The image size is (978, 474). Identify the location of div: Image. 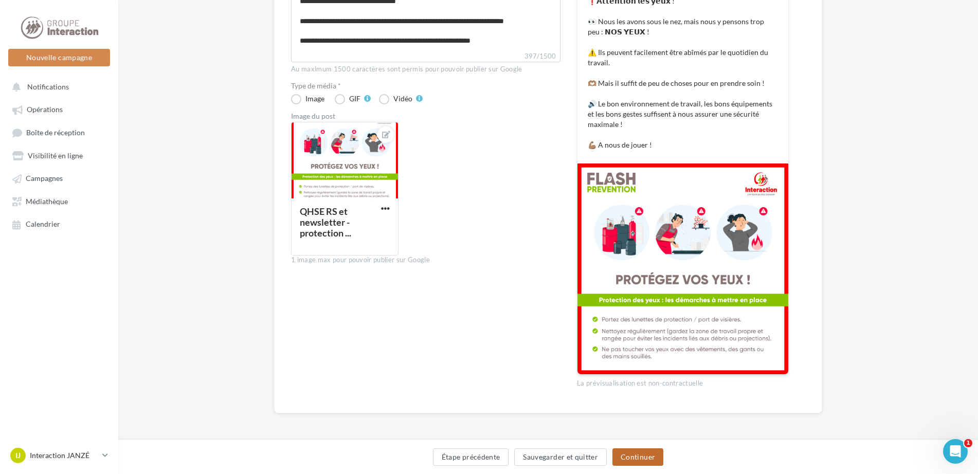
(315, 99).